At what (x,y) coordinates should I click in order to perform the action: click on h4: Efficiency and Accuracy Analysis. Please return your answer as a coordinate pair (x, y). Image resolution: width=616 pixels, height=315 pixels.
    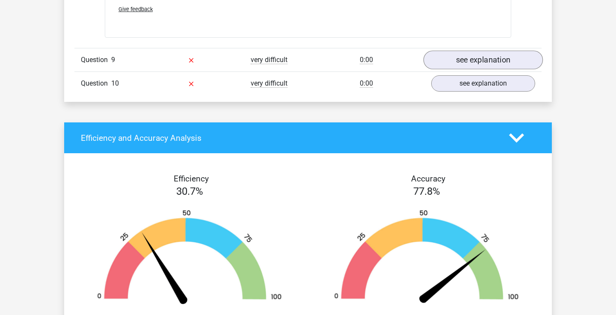
    Looking at the image, I should click on (288, 138).